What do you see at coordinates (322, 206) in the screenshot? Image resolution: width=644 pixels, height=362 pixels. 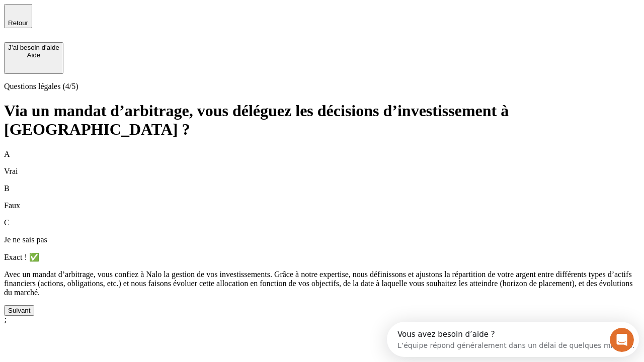 I see `p: Faux` at bounding box center [322, 206].